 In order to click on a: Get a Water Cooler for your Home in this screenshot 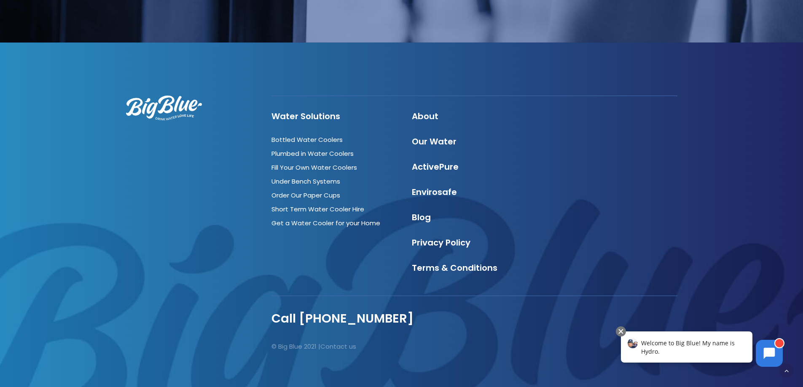, I will do `click(326, 223)`.